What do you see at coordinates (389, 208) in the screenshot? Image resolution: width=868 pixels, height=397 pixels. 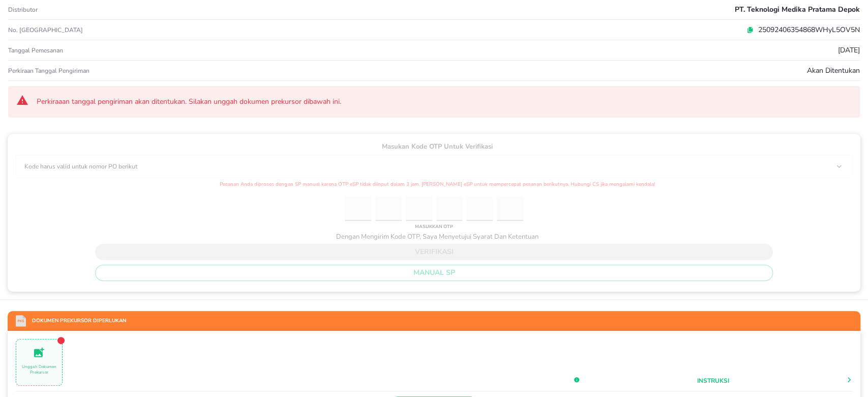 I see `input: Please enter OTP character 2` at bounding box center [389, 208].